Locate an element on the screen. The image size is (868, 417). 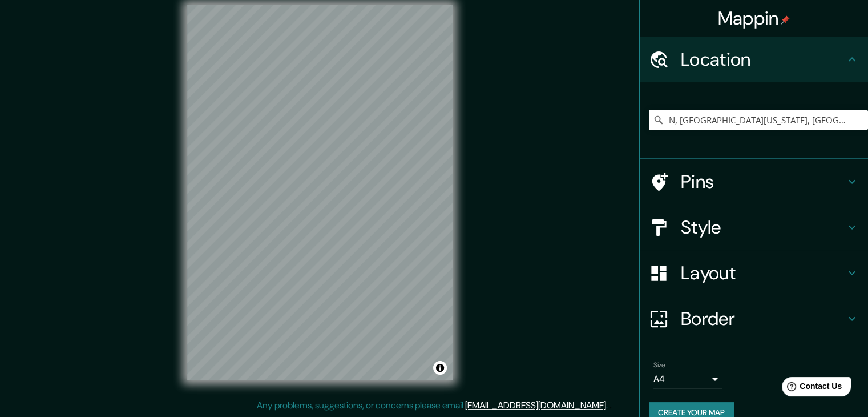
h4: Mappin is located at coordinates (754, 18).